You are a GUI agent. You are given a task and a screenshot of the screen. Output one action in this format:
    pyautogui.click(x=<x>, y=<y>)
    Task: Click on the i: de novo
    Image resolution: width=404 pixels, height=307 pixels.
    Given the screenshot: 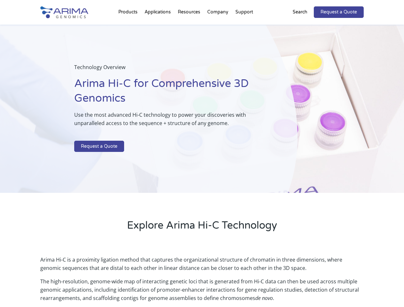 What is the action you would take?
    pyautogui.click(x=264, y=298)
    